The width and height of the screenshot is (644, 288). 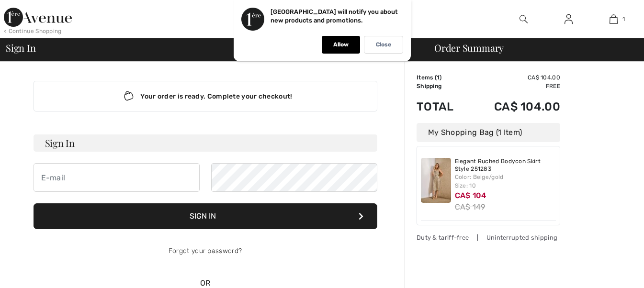 I want to click on div: My Shopping Bag (1 Item), so click(x=489, y=133).